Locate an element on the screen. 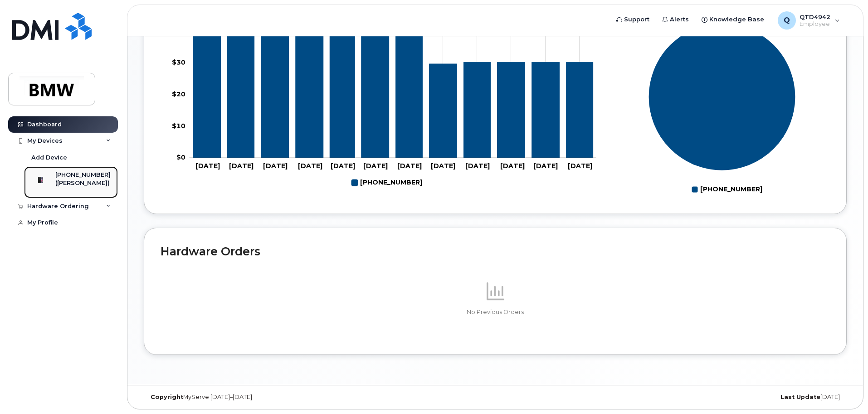 Image resolution: width=868 pixels, height=414 pixels. g: Chart is located at coordinates (722, 110).